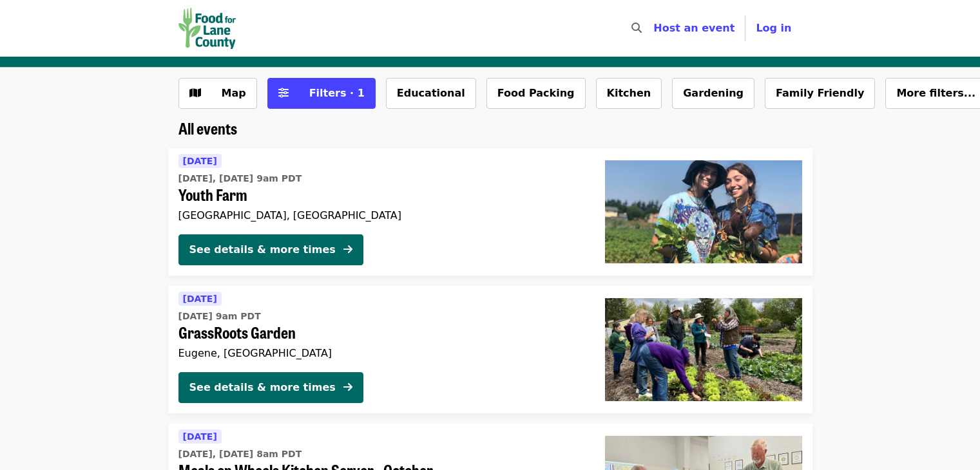 Image resolution: width=980 pixels, height=470 pixels. What do you see at coordinates (714, 93) in the screenshot?
I see `button: Gardening` at bounding box center [714, 93].